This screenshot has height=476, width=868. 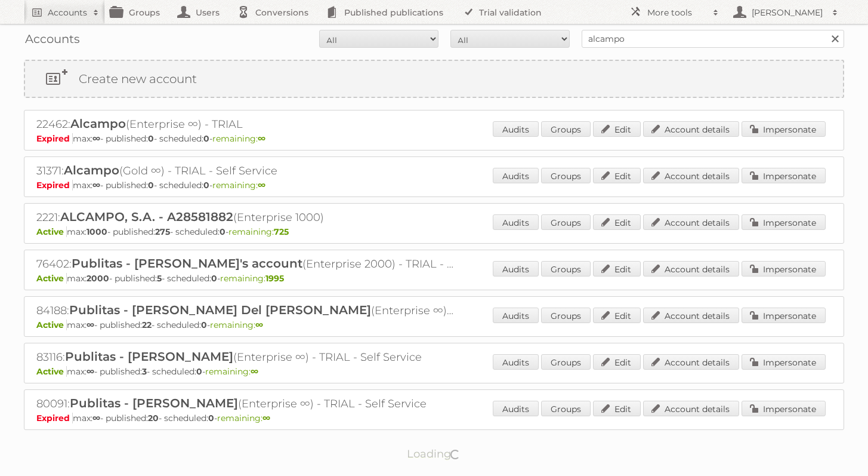 What do you see at coordinates (96, 231) in the screenshot?
I see `strong: 1000` at bounding box center [96, 231].